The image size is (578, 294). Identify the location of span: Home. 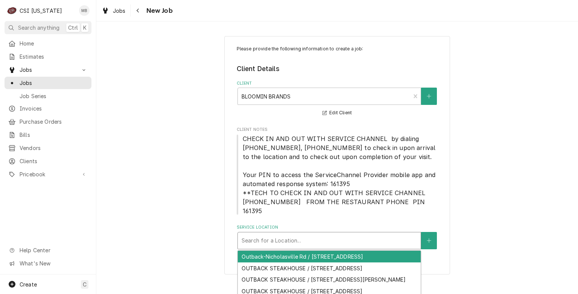
(53, 43).